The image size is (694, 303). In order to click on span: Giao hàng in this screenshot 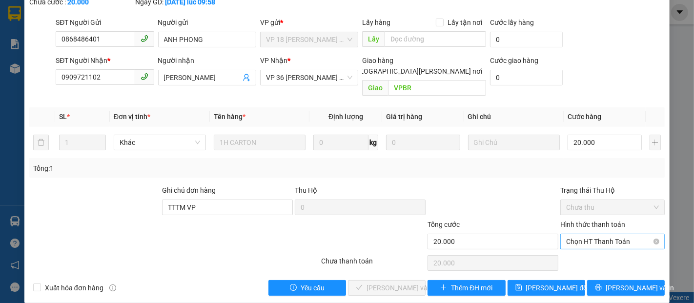, I will do `click(378, 61)`.